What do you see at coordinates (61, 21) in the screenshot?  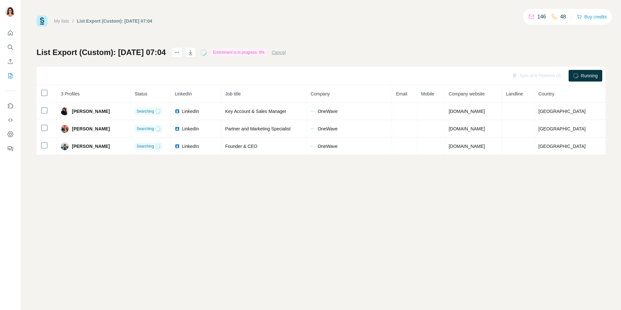 I see `a: My lists` at bounding box center [61, 21].